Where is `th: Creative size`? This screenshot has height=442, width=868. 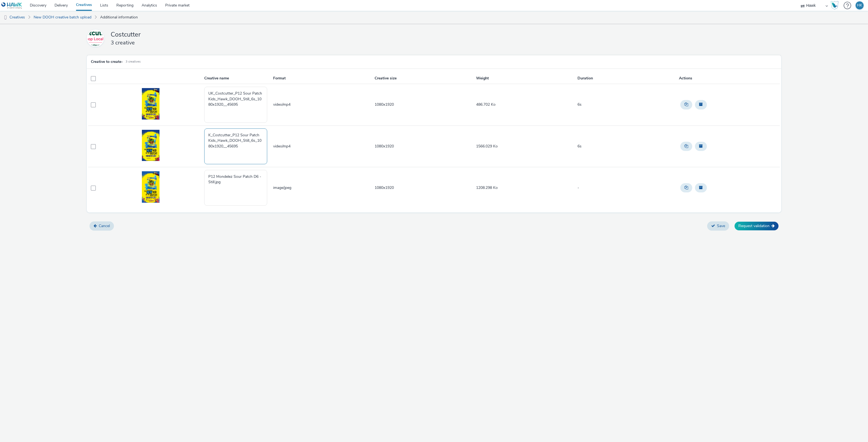
th: Creative size is located at coordinates (425, 78).